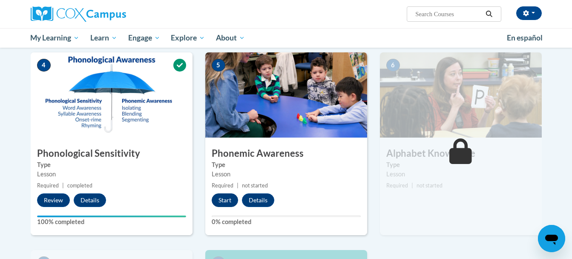  Describe the element at coordinates (525, 37) in the screenshot. I see `span: En español` at that location.